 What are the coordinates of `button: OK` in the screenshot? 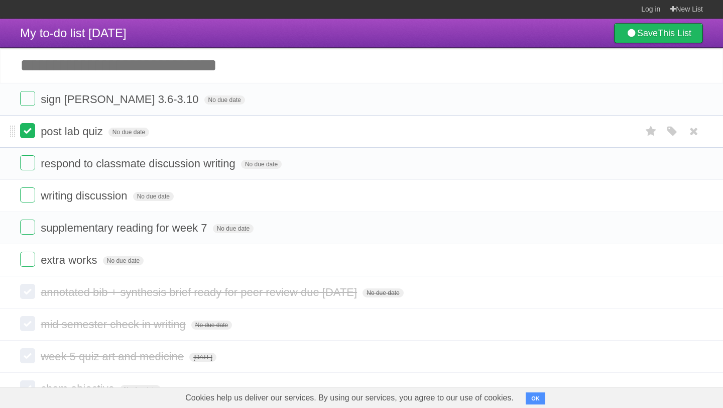 It's located at (535, 398).